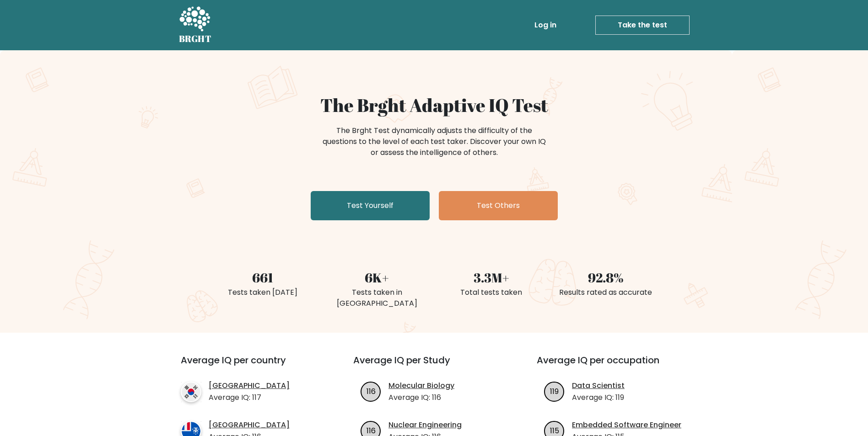 The width and height of the screenshot is (868, 436). What do you see at coordinates (642, 25) in the screenshot?
I see `a: Take the test` at bounding box center [642, 25].